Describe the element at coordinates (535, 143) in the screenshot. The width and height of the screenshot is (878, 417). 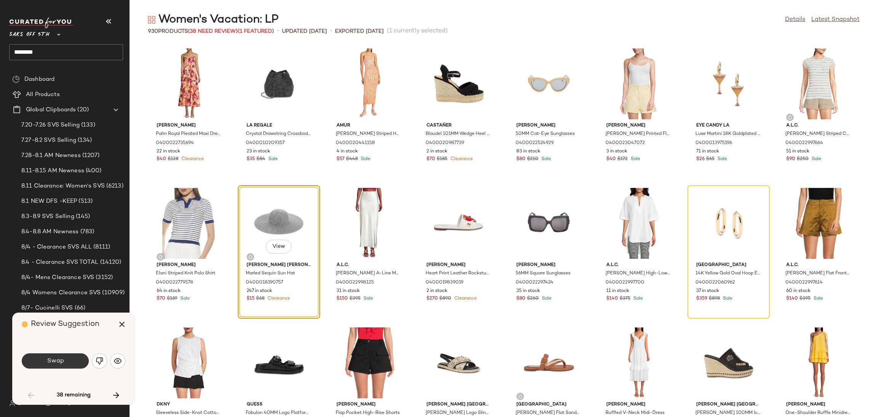
I see `span: 0400022524929` at that location.